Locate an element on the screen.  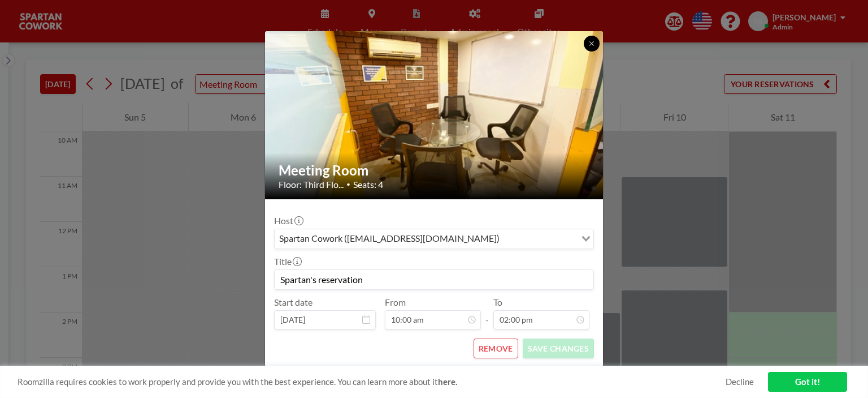
div: Search for option is located at coordinates (434, 239).